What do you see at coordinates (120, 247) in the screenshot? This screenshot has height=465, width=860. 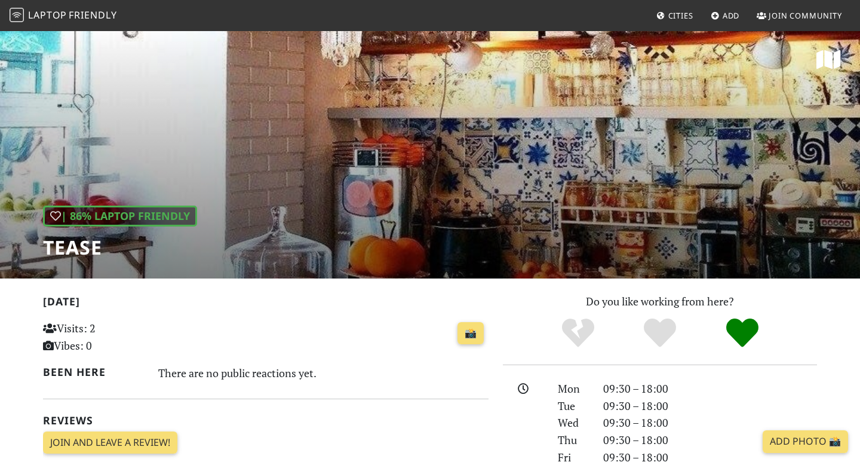 I see `h1: Tease` at bounding box center [120, 247].